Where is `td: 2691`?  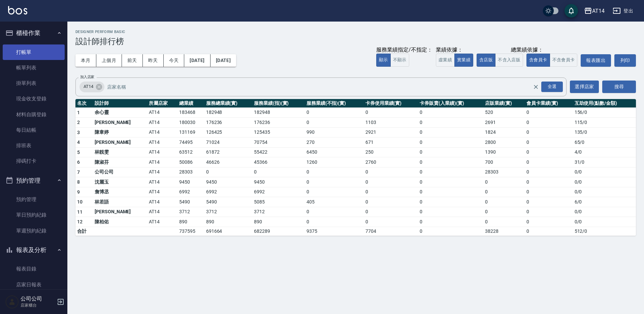 td: 2691 is located at coordinates (504, 123).